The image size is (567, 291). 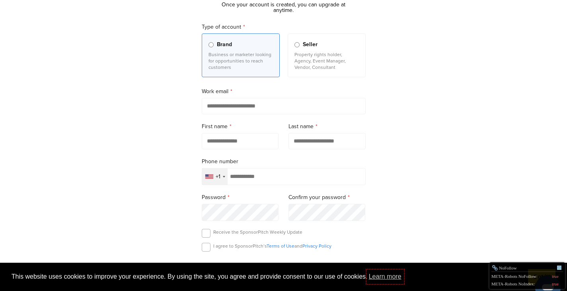 I want to click on span: Seller, so click(x=310, y=45).